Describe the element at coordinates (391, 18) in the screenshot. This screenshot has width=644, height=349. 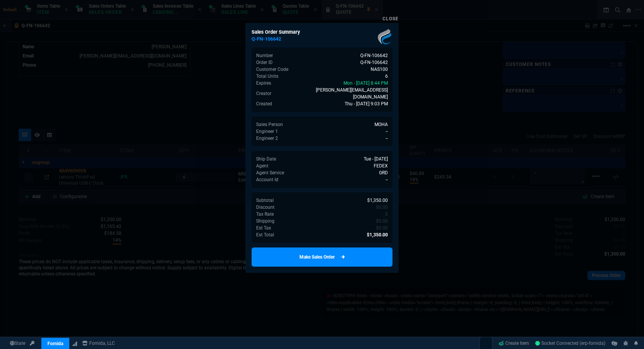
I see `a: Close` at that location.